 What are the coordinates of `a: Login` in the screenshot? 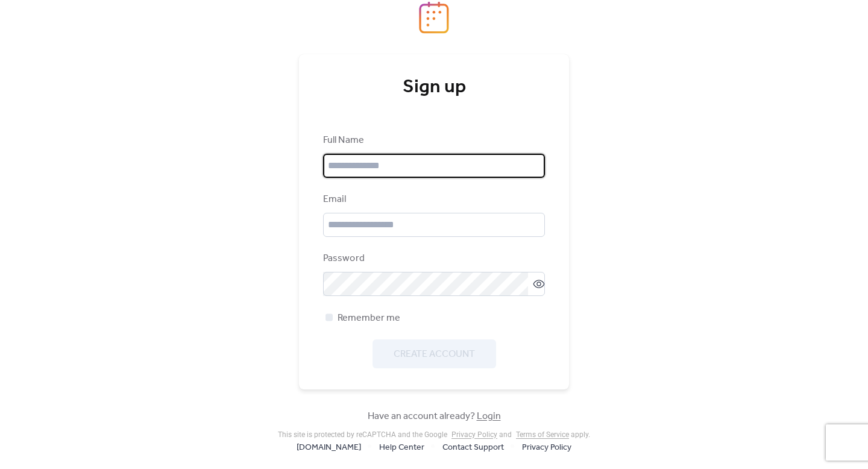 It's located at (489, 416).